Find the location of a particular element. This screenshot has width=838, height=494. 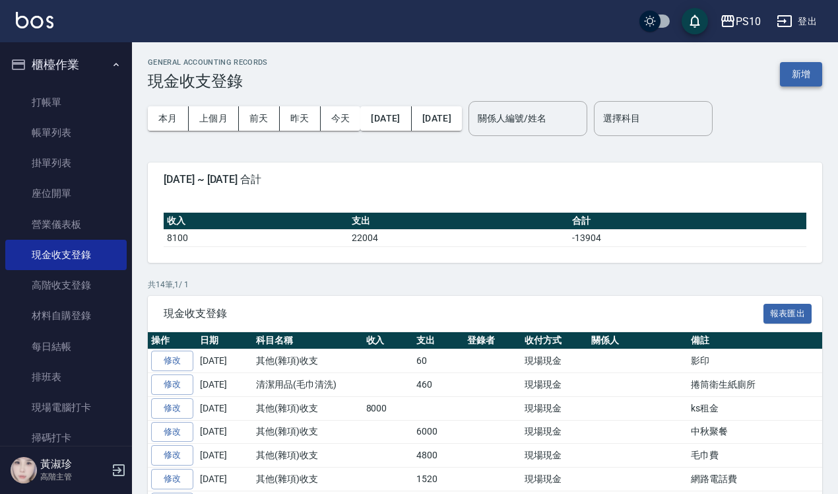

h2: GENERAL ACCOUNTING RECORDS is located at coordinates (208, 62).